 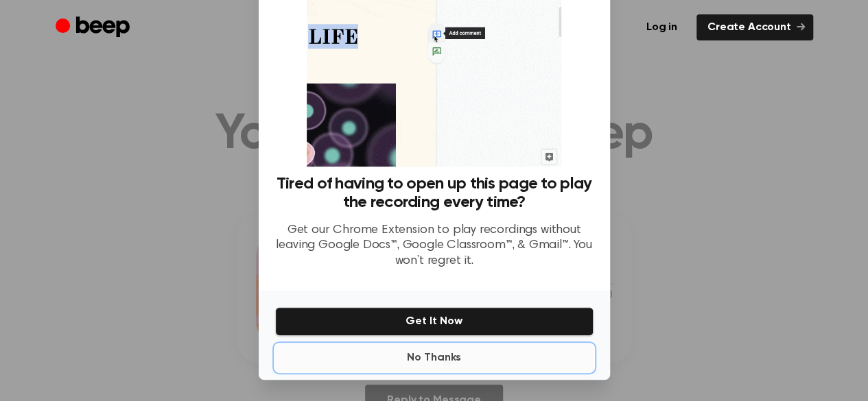 I want to click on a: Log in, so click(x=662, y=27).